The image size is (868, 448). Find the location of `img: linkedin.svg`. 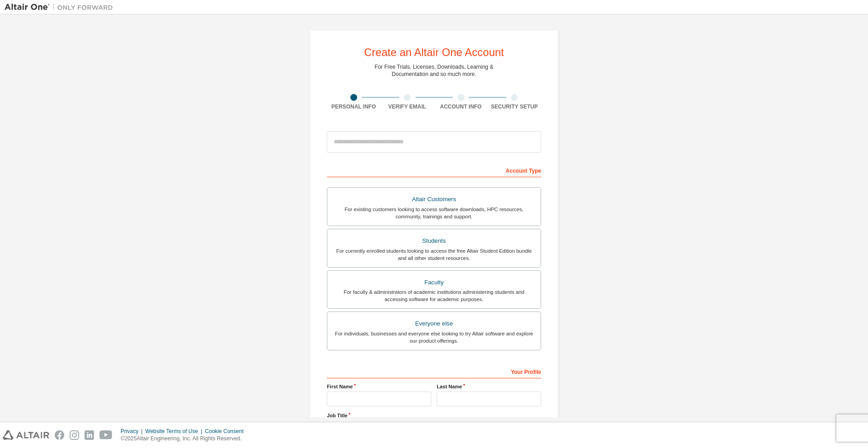

img: linkedin.svg is located at coordinates (89, 435).